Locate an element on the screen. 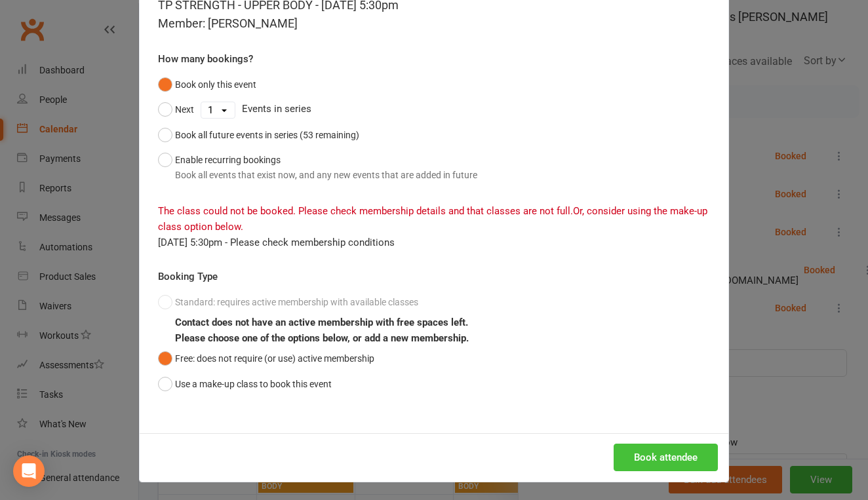 The height and width of the screenshot is (500, 868). div: Book all events that exist now, and any new events that are added in future is located at coordinates (325, 175).